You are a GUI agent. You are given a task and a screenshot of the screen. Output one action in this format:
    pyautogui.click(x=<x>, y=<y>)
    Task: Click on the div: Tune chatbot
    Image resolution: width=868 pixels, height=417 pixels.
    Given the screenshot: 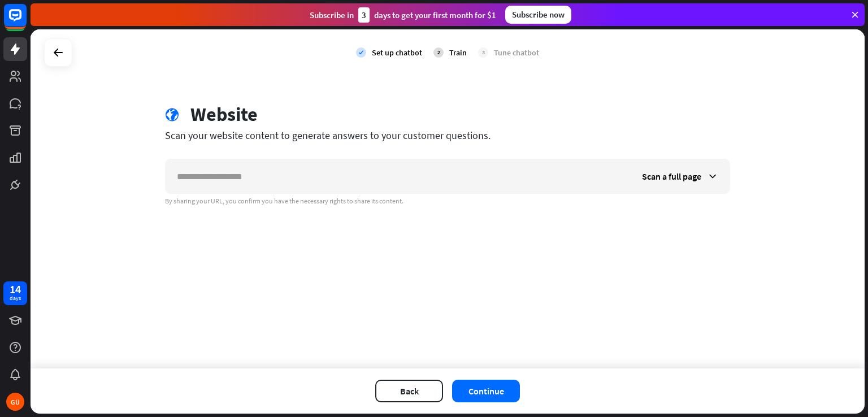 What is the action you would take?
    pyautogui.click(x=516, y=53)
    